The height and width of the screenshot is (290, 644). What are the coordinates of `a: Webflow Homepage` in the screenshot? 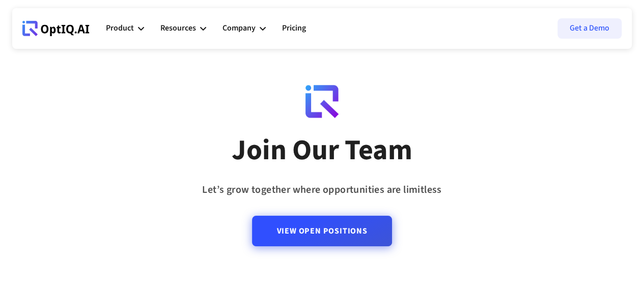 It's located at (56, 29).